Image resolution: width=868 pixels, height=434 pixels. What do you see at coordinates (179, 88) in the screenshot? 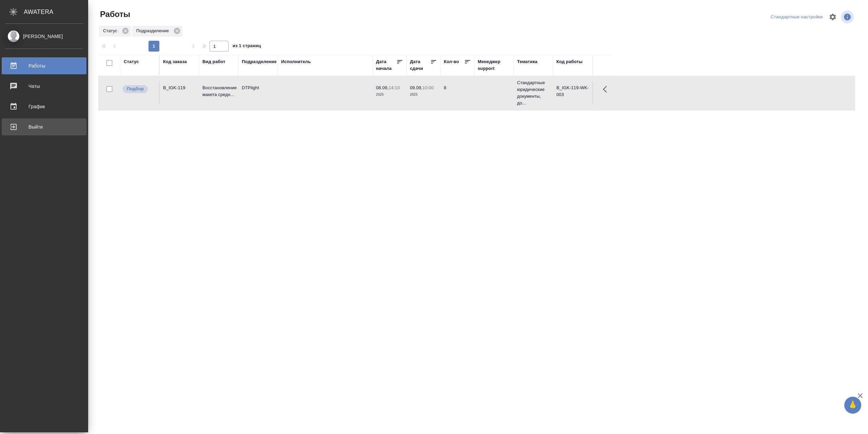
I see `div: B_IGK-119` at bounding box center [179, 88].